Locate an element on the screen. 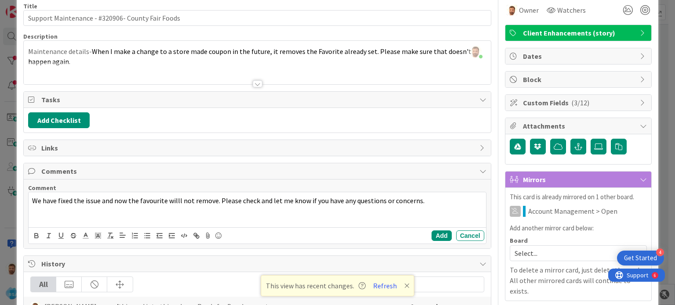 The width and height of the screenshot is (675, 305). span: Account Management > Open is located at coordinates (573, 211).